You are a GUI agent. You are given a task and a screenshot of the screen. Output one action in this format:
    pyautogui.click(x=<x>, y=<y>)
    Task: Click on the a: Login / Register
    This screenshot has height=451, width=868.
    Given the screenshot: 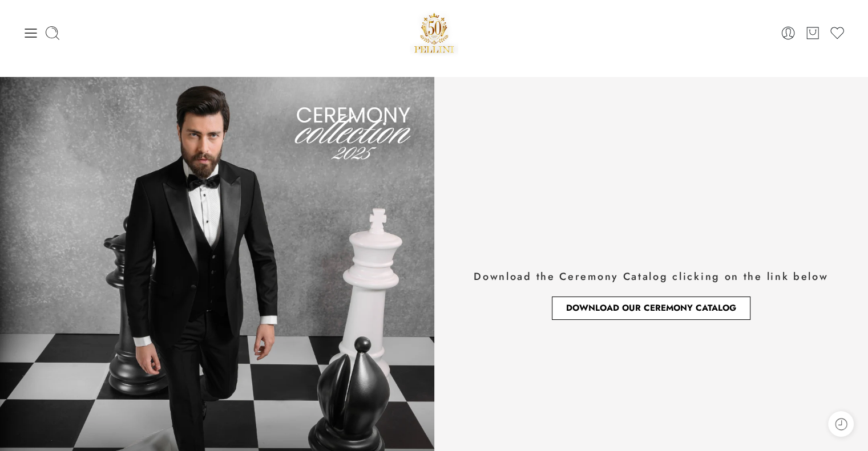 What is the action you would take?
    pyautogui.click(x=788, y=33)
    